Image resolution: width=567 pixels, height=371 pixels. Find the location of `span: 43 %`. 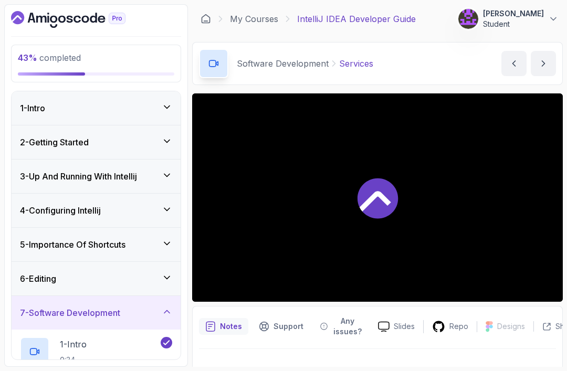

span: 43 % is located at coordinates (27, 58).